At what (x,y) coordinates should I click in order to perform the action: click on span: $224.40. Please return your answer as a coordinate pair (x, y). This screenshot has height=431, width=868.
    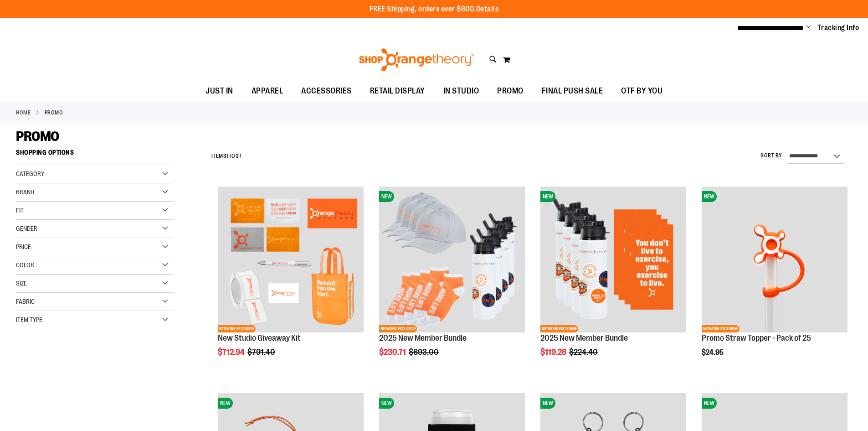
    Looking at the image, I should click on (584, 352).